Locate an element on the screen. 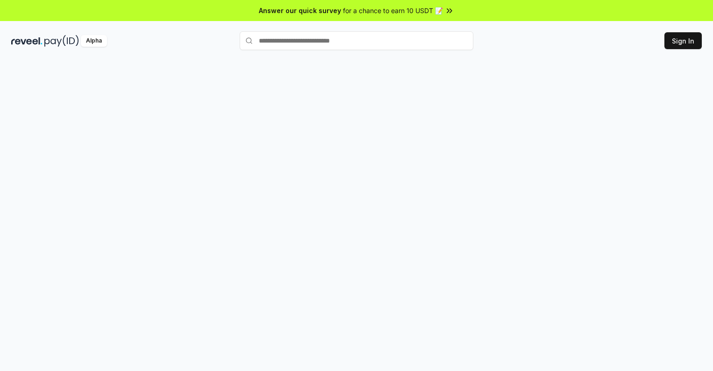  span: Answer our quick survey is located at coordinates (300, 10).